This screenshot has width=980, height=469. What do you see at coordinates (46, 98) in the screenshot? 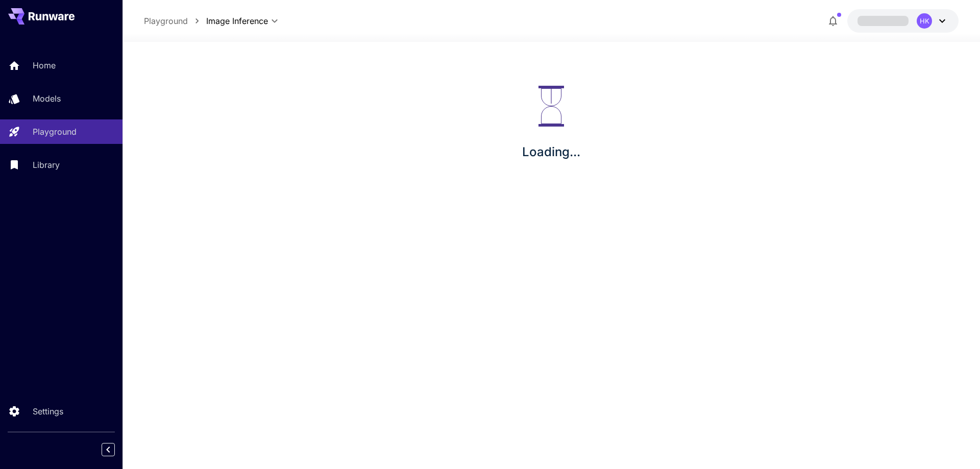
I see `p: Models` at bounding box center [46, 98].